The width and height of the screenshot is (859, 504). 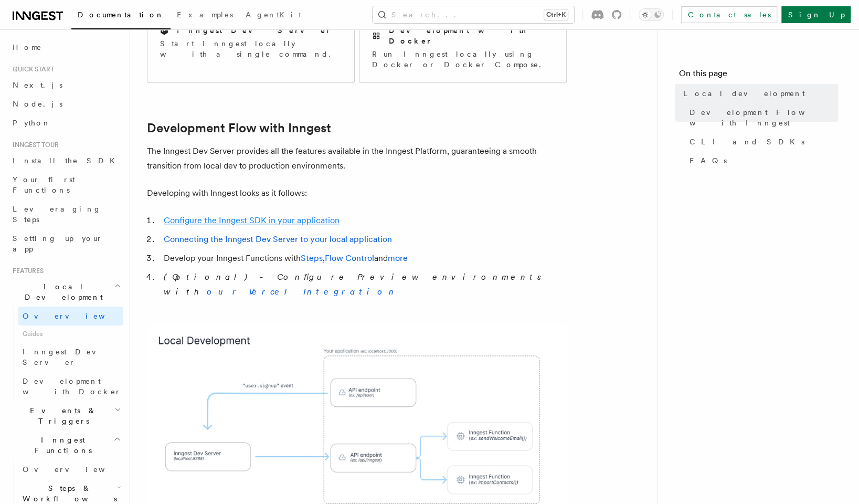 What do you see at coordinates (121, 15) in the screenshot?
I see `span: Documentation` at bounding box center [121, 15].